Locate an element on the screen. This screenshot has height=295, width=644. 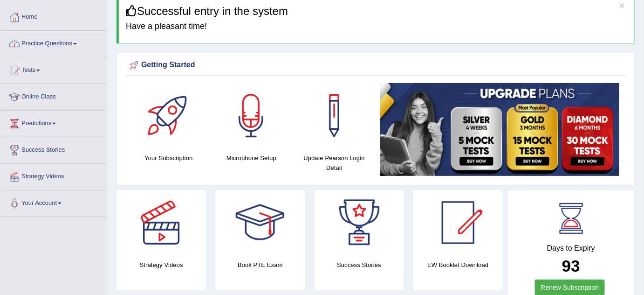
a: Practice Questions is located at coordinates (54, 42).